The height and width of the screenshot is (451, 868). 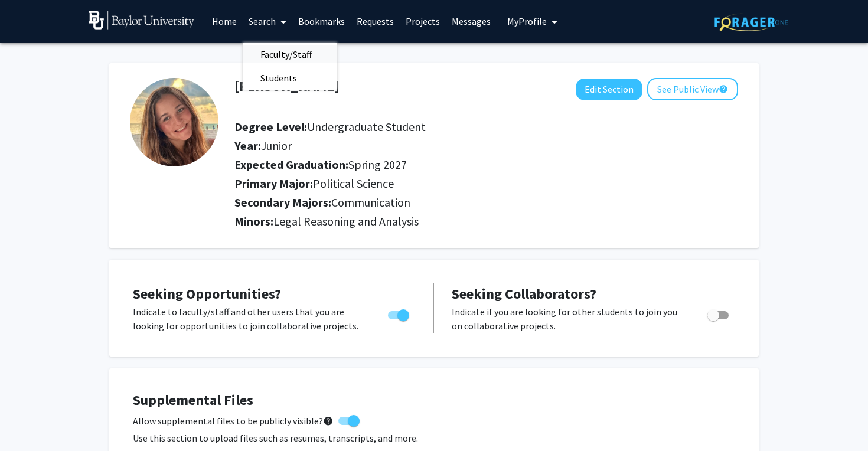 I want to click on img: Baylor University Logo, so click(x=141, y=20).